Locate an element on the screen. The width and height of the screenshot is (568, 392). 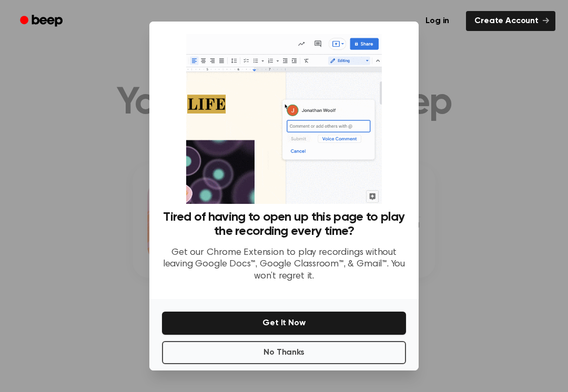
a: Beep is located at coordinates (42, 21).